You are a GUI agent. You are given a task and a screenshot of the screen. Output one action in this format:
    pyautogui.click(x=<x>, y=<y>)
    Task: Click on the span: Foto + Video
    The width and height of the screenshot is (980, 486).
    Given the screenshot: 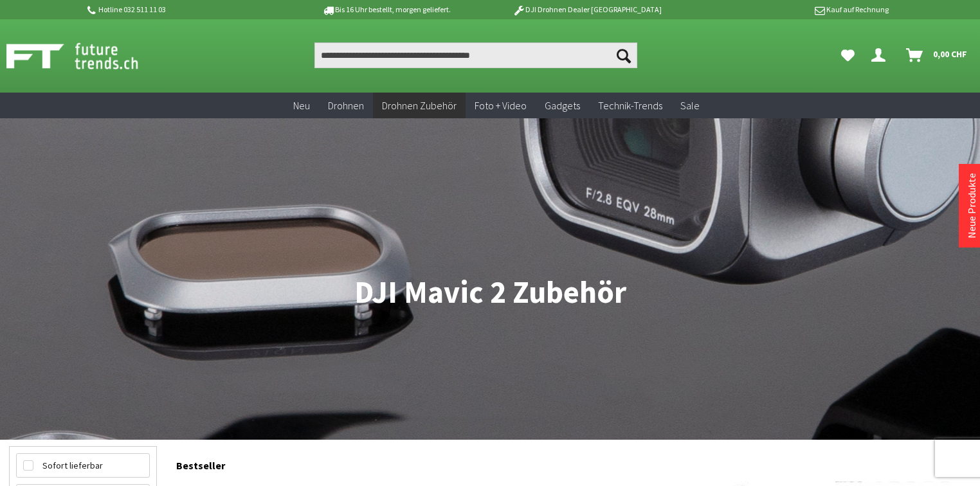 What is the action you would take?
    pyautogui.click(x=500, y=105)
    